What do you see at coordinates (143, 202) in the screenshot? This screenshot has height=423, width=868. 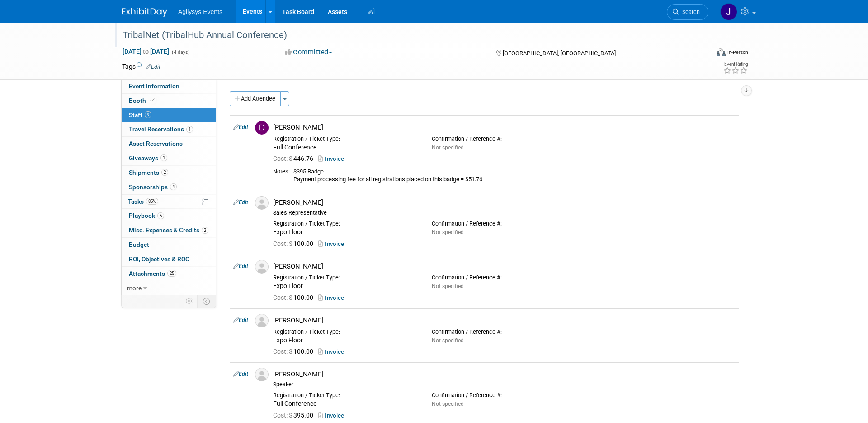 I see `span: Tasks` at bounding box center [143, 202].